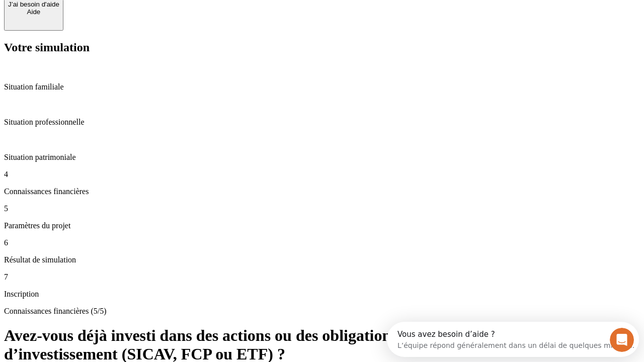 The image size is (644, 362). I want to click on p: 7, so click(322, 277).